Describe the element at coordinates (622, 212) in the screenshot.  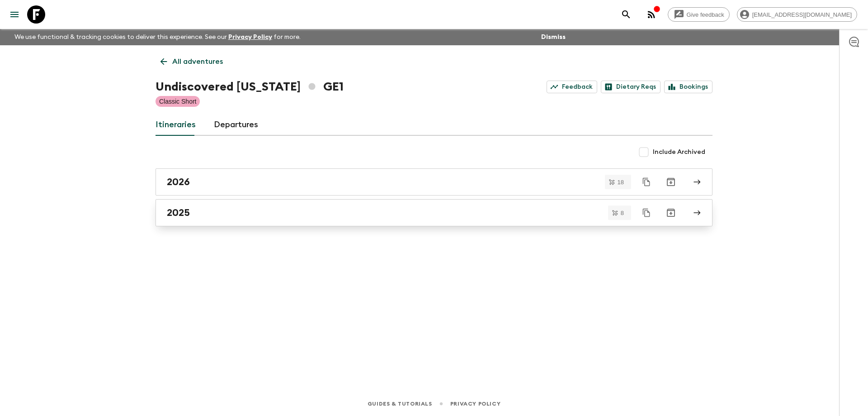
I see `span: 8` at that location.